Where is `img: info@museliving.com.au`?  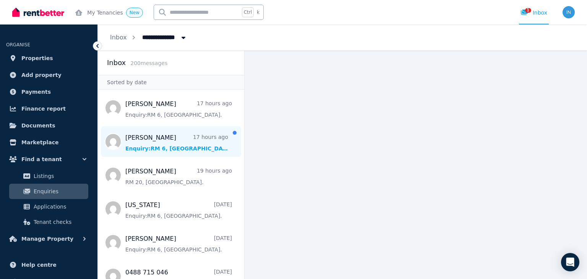
img: info@museliving.com.au is located at coordinates (569, 12).